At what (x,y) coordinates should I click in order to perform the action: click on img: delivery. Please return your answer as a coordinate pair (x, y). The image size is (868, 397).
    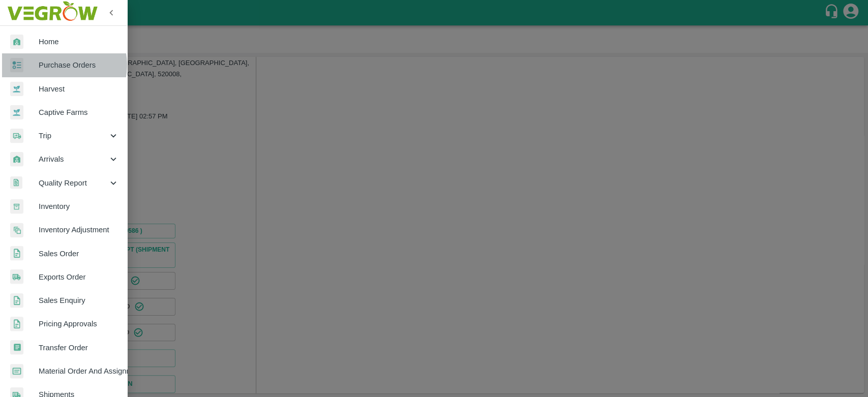
    Looking at the image, I should click on (17, 136).